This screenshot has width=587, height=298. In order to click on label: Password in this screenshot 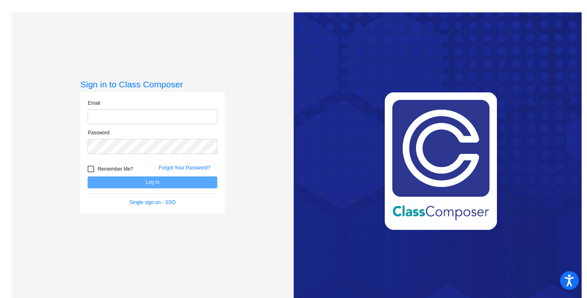, I will do `click(98, 133)`.